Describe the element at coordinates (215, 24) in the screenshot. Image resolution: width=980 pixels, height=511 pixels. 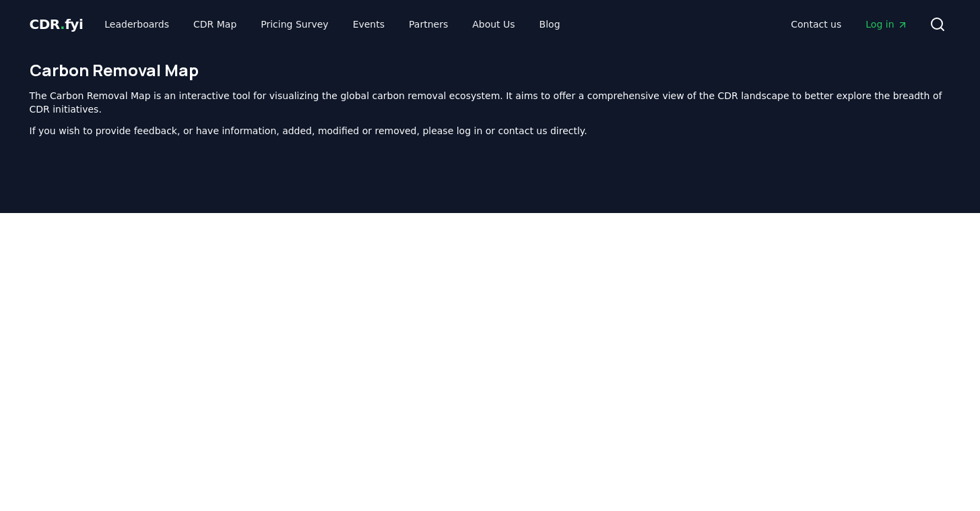
I see `a: CDR Map` at that location.